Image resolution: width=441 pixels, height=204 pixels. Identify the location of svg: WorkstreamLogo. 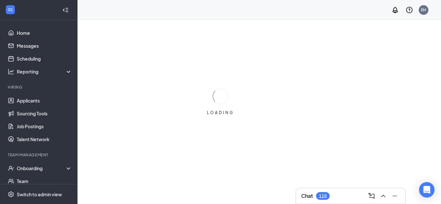
(10, 10).